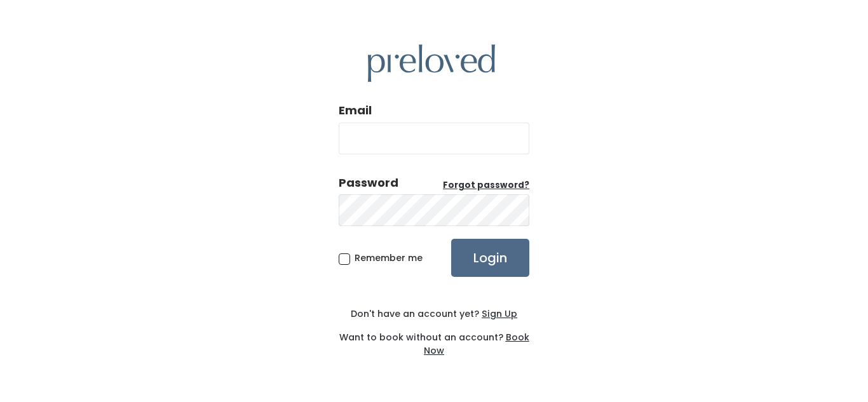  I want to click on input: Login, so click(490, 258).